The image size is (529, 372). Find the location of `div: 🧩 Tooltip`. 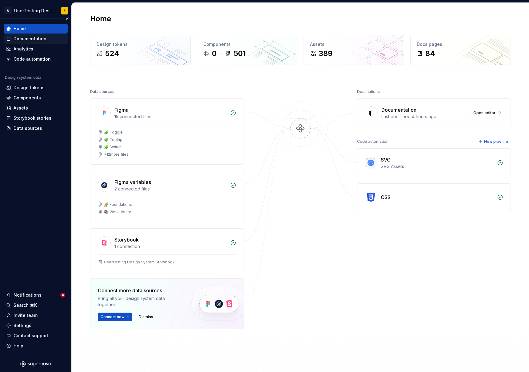

div: 🧩 Tooltip is located at coordinates (113, 140).